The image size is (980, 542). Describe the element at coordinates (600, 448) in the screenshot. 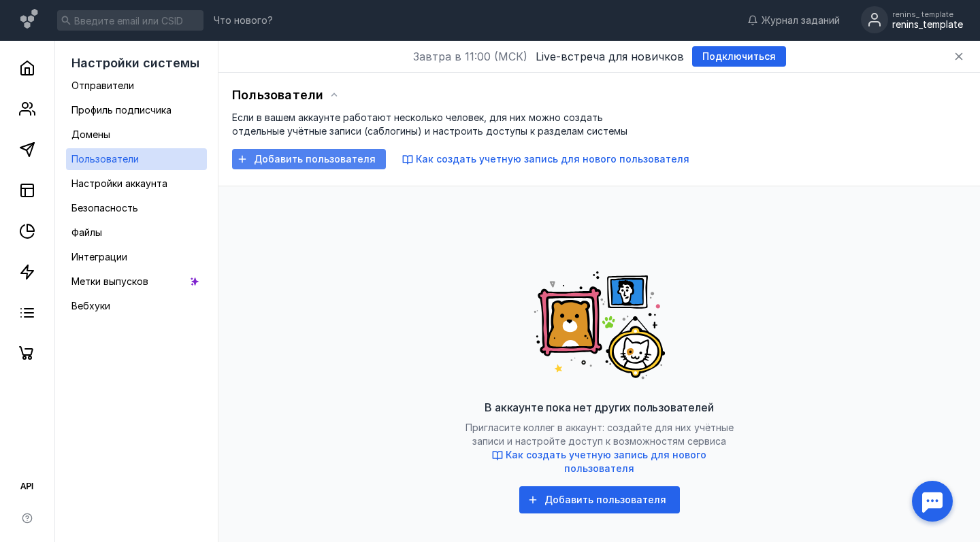

I see `span: Пригласите коллег в аккаунт: создайте для них учётные записи и настройте доступ к возможностям се...` at that location.